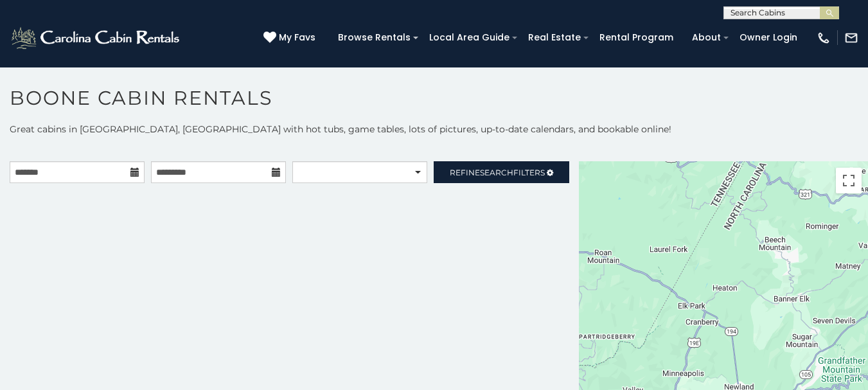  Describe the element at coordinates (555, 38) in the screenshot. I see `a: Real Estate` at that location.